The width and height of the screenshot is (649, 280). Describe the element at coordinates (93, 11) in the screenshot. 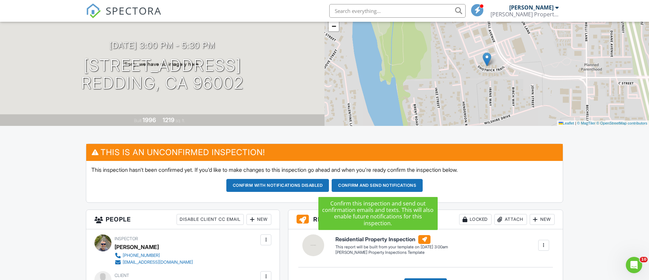

I see `img: The Best Home Inspection Software - Spectora` at that location.